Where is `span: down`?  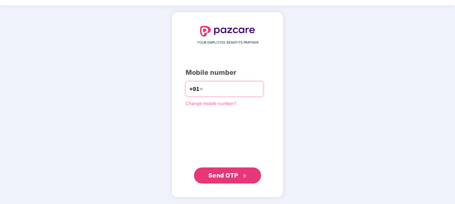 span: down is located at coordinates (201, 89).